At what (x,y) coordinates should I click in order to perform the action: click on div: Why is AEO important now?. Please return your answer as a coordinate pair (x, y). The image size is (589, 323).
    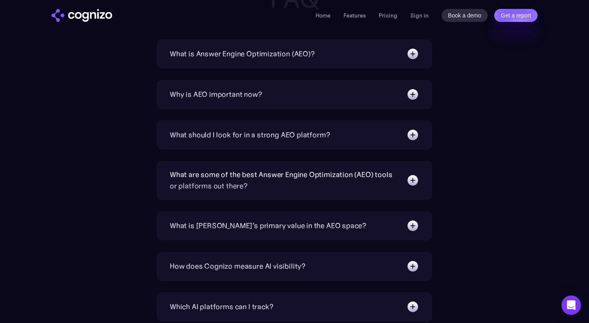
    Looking at the image, I should click on (216, 94).